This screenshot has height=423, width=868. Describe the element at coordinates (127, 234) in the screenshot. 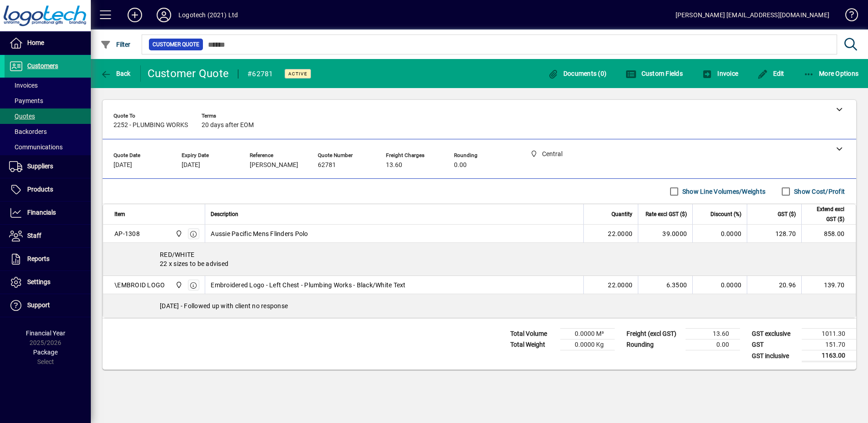

I see `div: AP-1308` at that location.